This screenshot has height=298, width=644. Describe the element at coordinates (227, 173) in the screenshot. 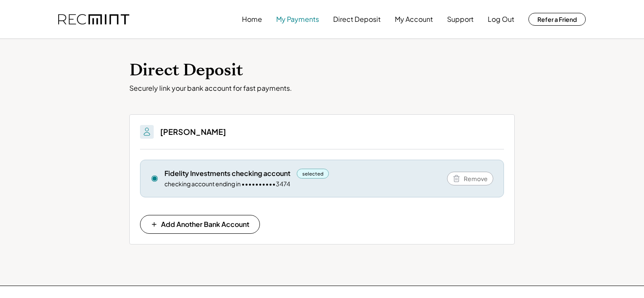

I see `div: Fidelity Investments checking account` at that location.